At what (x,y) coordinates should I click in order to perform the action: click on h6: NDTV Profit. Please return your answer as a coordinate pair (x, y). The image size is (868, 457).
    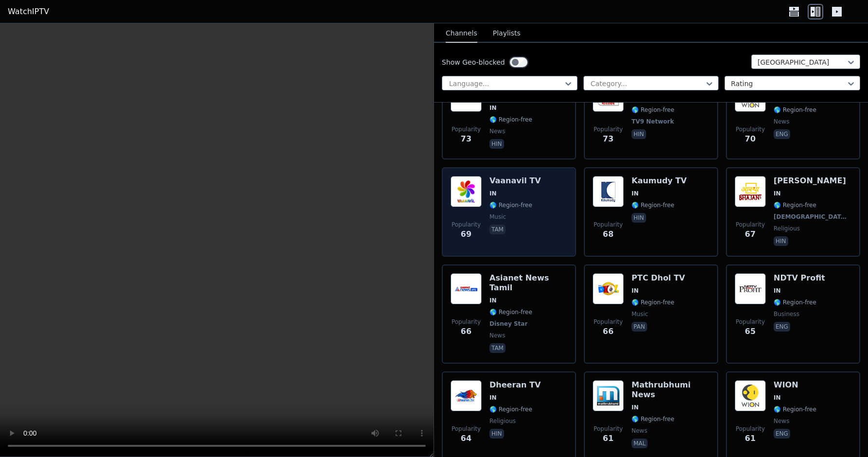
    Looking at the image, I should click on (799, 278).